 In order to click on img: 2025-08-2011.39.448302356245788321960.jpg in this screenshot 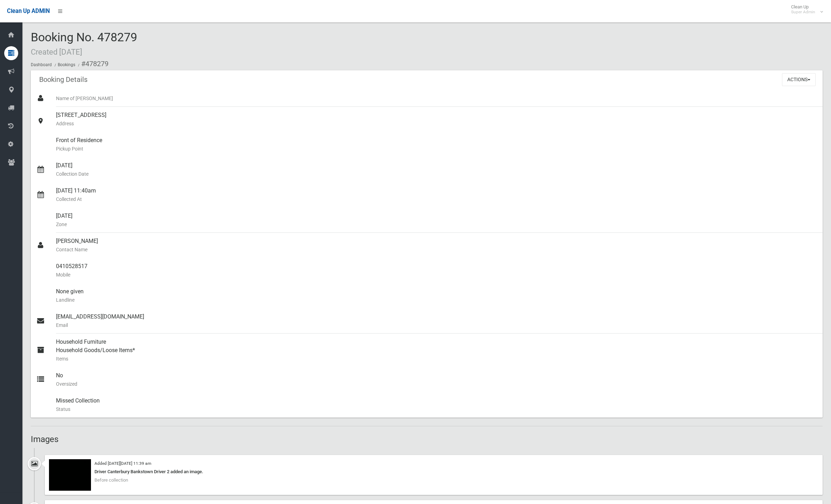, I will do `click(70, 475)`.